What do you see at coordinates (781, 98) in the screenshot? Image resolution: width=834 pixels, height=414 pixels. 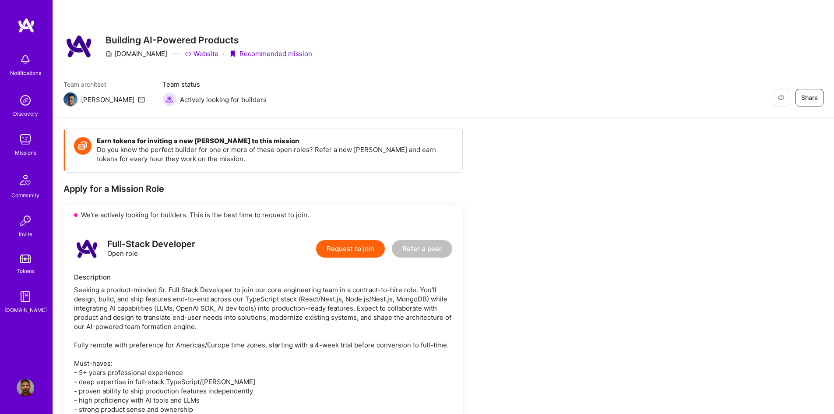 I see `i: icon EyeClosed` at bounding box center [781, 98].